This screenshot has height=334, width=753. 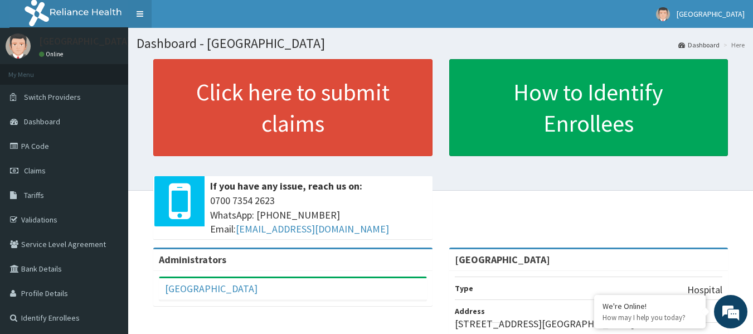 What do you see at coordinates (699, 45) in the screenshot?
I see `a: Dashboard` at bounding box center [699, 45].